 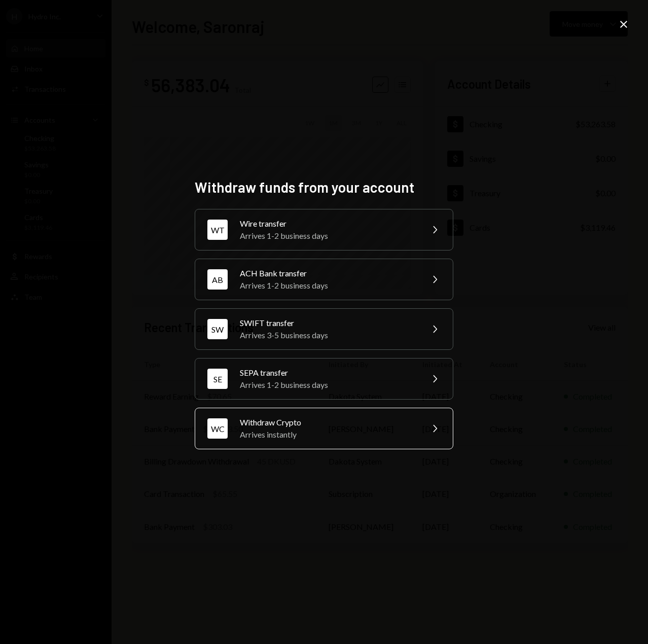 What do you see at coordinates (328, 323) in the screenshot?
I see `div: SWIFT transfer` at bounding box center [328, 323].